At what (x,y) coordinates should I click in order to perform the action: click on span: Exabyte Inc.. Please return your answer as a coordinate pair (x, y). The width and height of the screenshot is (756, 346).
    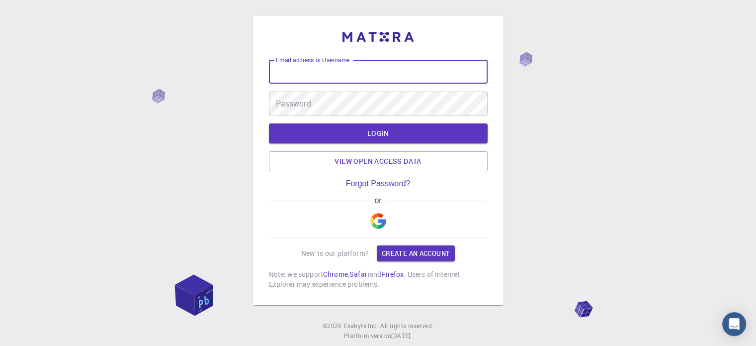
    Looking at the image, I should click on (361, 325).